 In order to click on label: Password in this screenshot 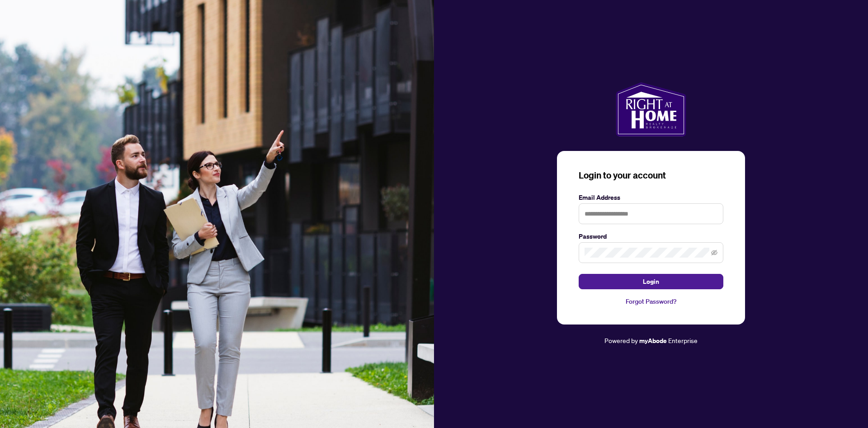, I will do `click(651, 236)`.